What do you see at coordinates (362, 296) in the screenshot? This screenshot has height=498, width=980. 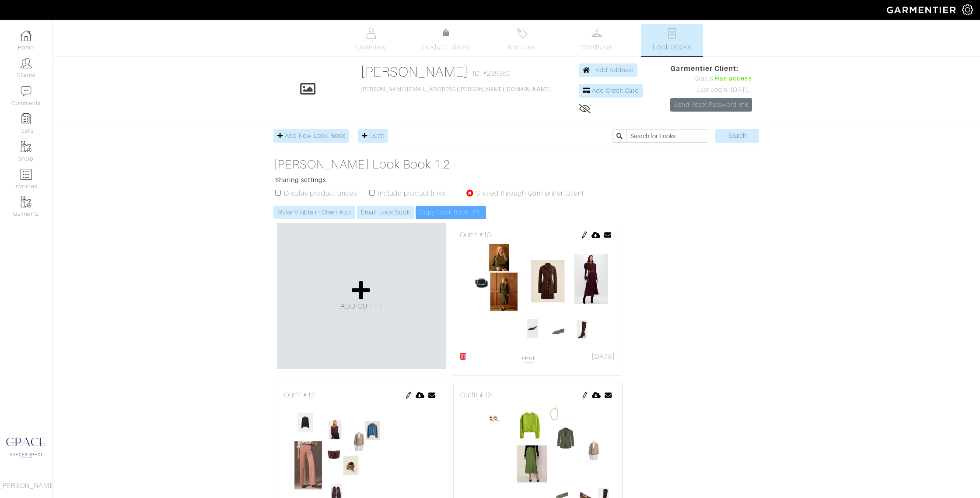 I see `a: ADD OUTFIT` at bounding box center [362, 296].